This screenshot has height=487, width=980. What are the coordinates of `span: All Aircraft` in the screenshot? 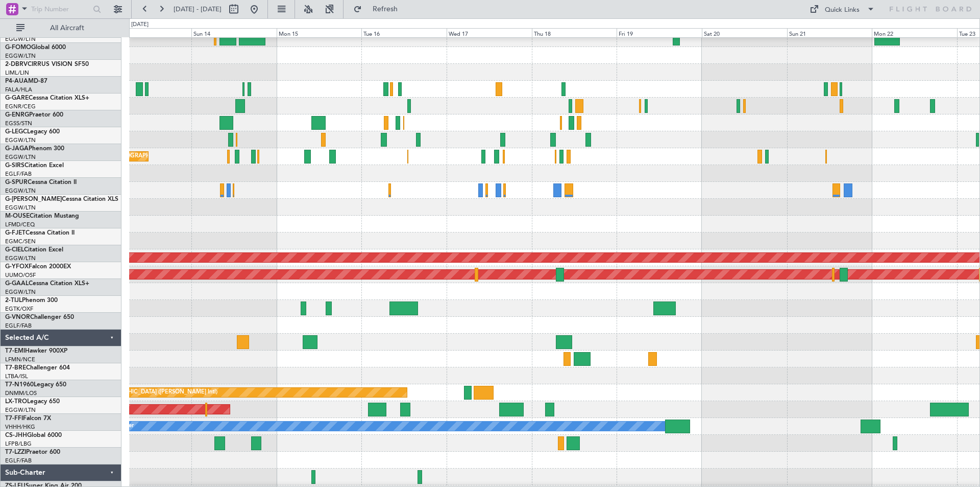 It's located at (67, 28).